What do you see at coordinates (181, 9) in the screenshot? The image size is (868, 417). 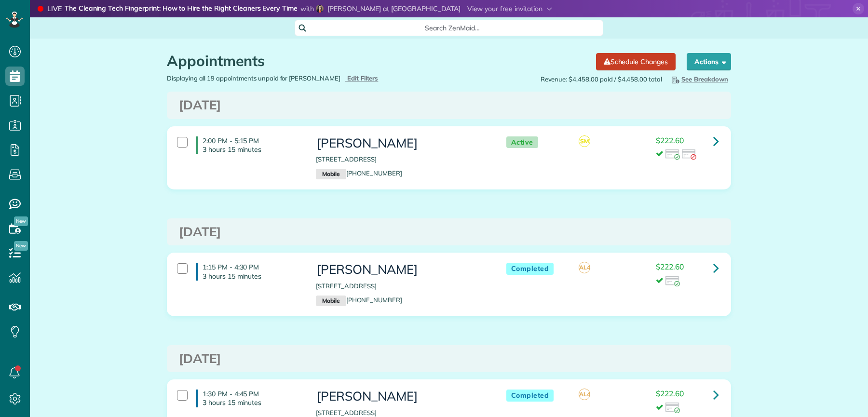 I see `strong: The Cleaning Tech Fingerprint: How to Hire the Right Cleaners Every Time` at bounding box center [181, 9].